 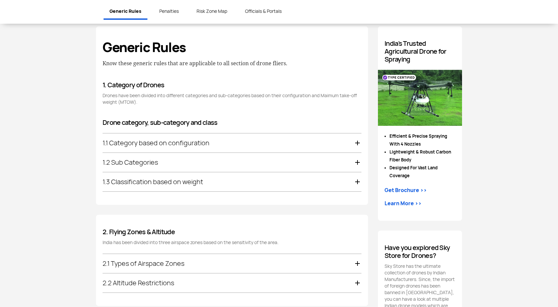 I want to click on a: Learn More >>, so click(x=403, y=204).